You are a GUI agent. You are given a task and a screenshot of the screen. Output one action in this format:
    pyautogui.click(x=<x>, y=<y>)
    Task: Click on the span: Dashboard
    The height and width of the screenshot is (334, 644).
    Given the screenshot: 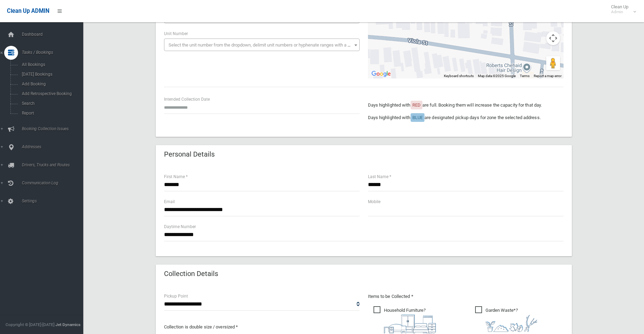 What is the action you would take?
    pyautogui.click(x=54, y=34)
    